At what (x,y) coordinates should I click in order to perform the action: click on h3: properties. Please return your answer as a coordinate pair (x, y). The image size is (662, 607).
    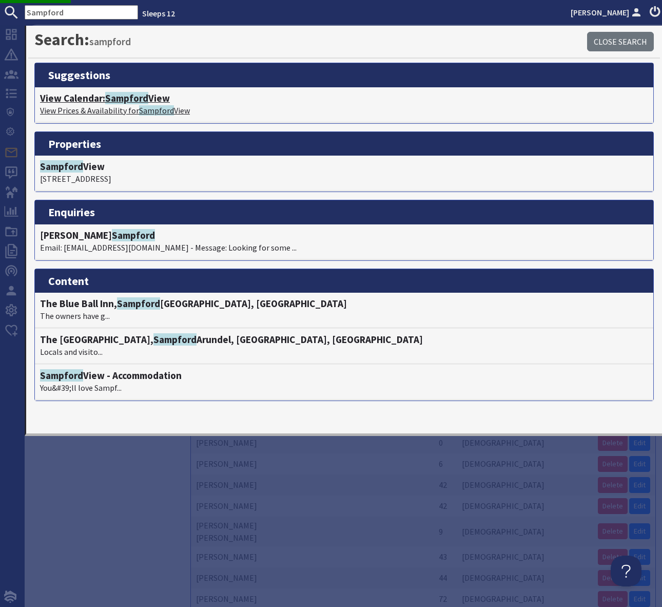
    Looking at the image, I should click on (344, 144).